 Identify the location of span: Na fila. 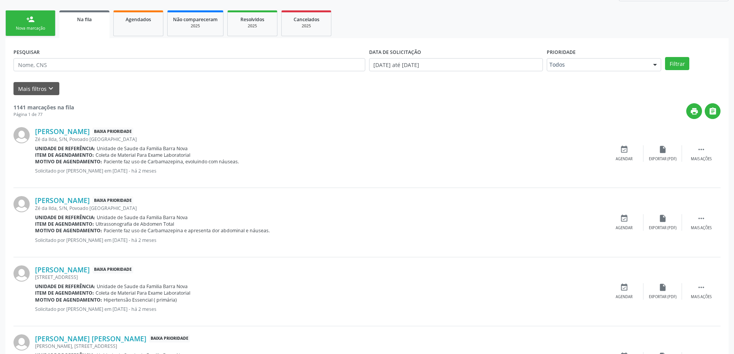
(84, 19).